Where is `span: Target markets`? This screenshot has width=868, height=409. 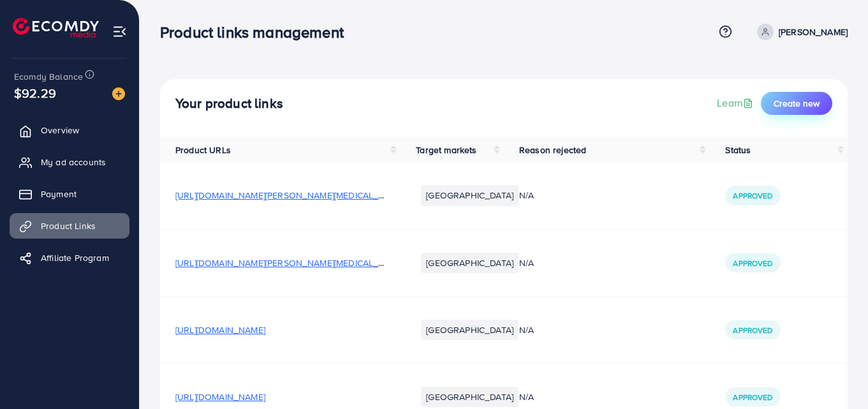 span: Target markets is located at coordinates (446, 150).